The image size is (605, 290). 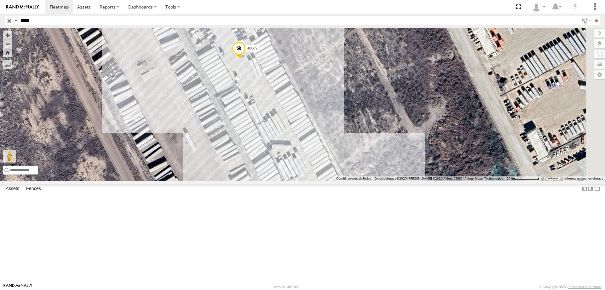 I want to click on label: Search Filter Options, so click(x=586, y=20).